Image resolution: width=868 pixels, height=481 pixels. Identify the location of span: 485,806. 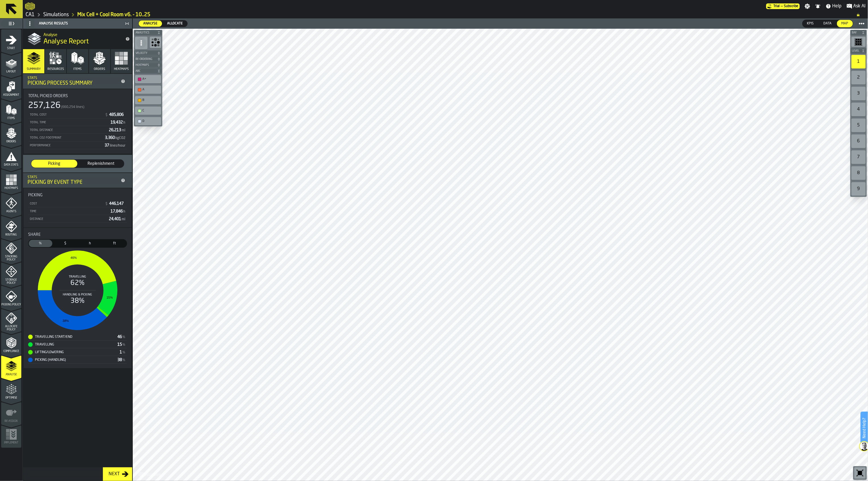
(117, 114).